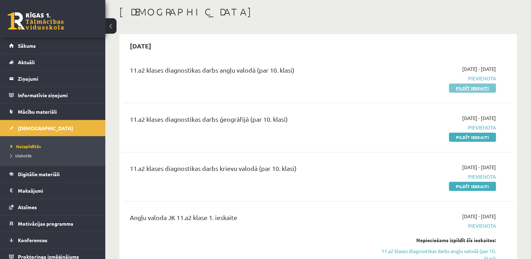 Image resolution: width=531 pixels, height=259 pixels. Describe the element at coordinates (37, 112) in the screenshot. I see `span: Mācību materiāli` at that location.